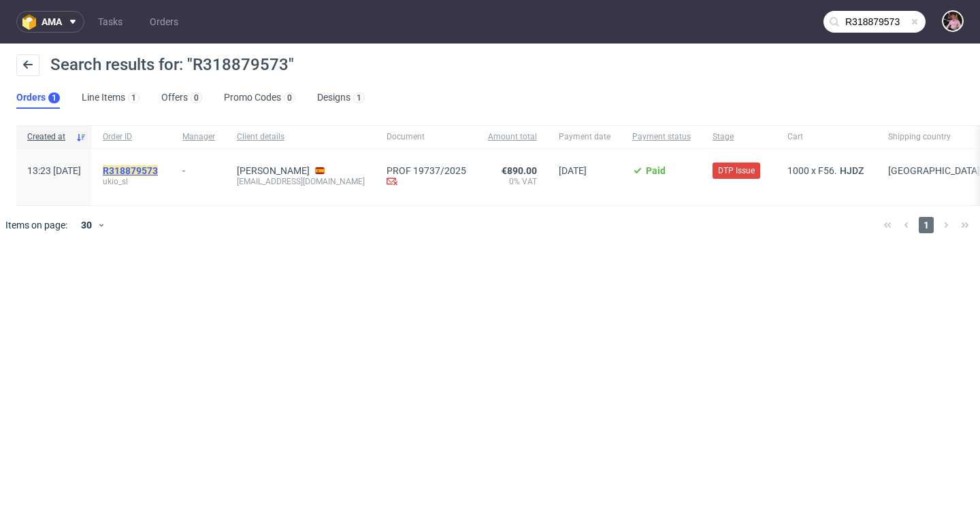  What do you see at coordinates (662, 137) in the screenshot?
I see `span: Payment status` at bounding box center [662, 137].